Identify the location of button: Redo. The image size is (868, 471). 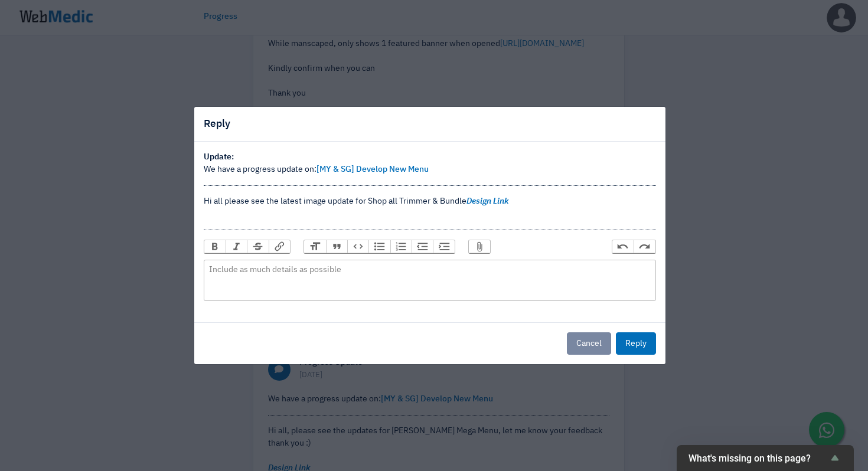
(644, 247).